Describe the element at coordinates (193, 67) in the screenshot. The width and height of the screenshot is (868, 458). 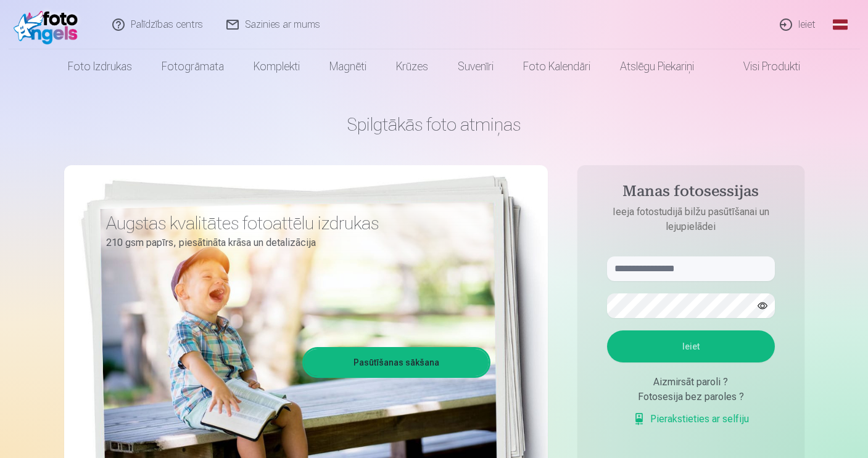
I see `a: Fotogrāmata` at that location.